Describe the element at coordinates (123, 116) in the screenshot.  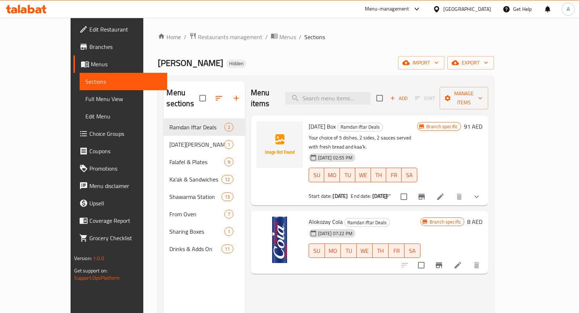
I see `a: Edit Menu` at that location.